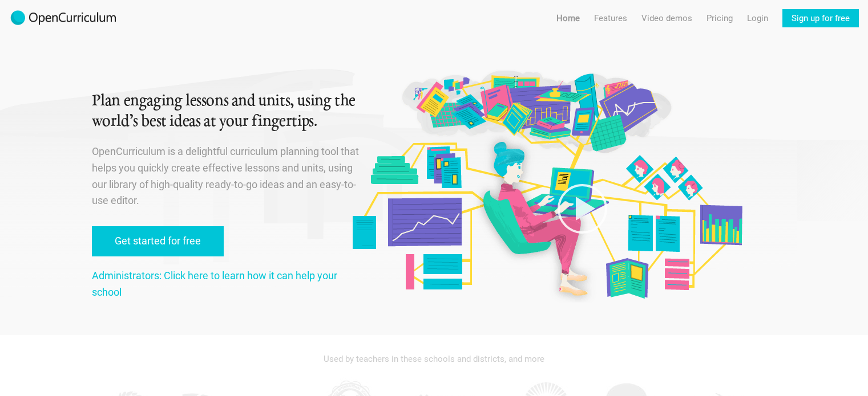 The width and height of the screenshot is (868, 396). What do you see at coordinates (227, 176) in the screenshot?
I see `p: OpenCurriculum is a delightful curriculum planning tool that helps you quickly create effective l...` at bounding box center [227, 176].